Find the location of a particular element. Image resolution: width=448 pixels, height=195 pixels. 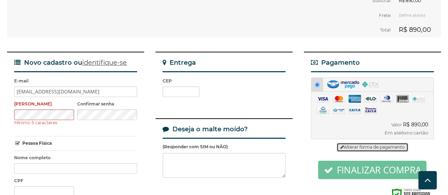

legend: Deseja o malte moído? is located at coordinates (224, 132).